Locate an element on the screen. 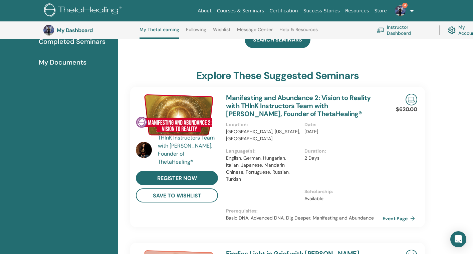 Image resolution: width=473 pixels, height=254 pixels. img: Manifesting and Abundance 2: Vision to Reality is located at coordinates (177, 115).